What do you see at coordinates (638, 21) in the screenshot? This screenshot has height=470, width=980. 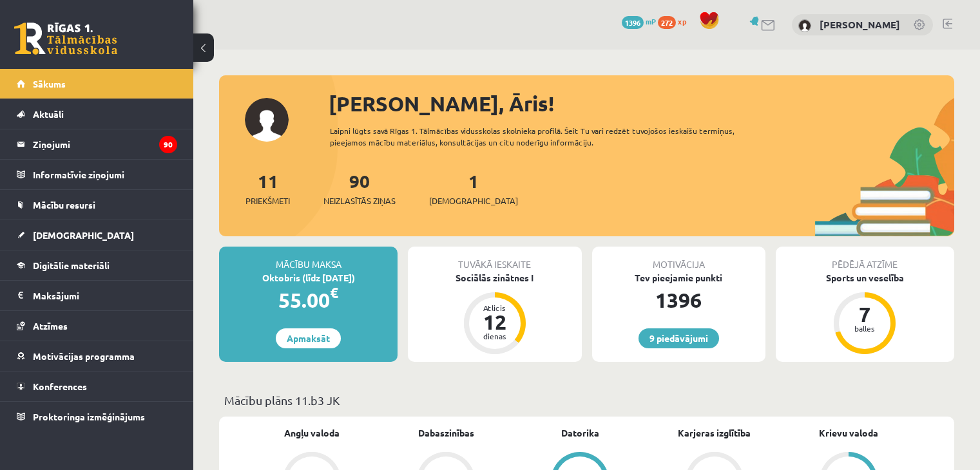 I see `a: 1396 mP` at bounding box center [638, 21].